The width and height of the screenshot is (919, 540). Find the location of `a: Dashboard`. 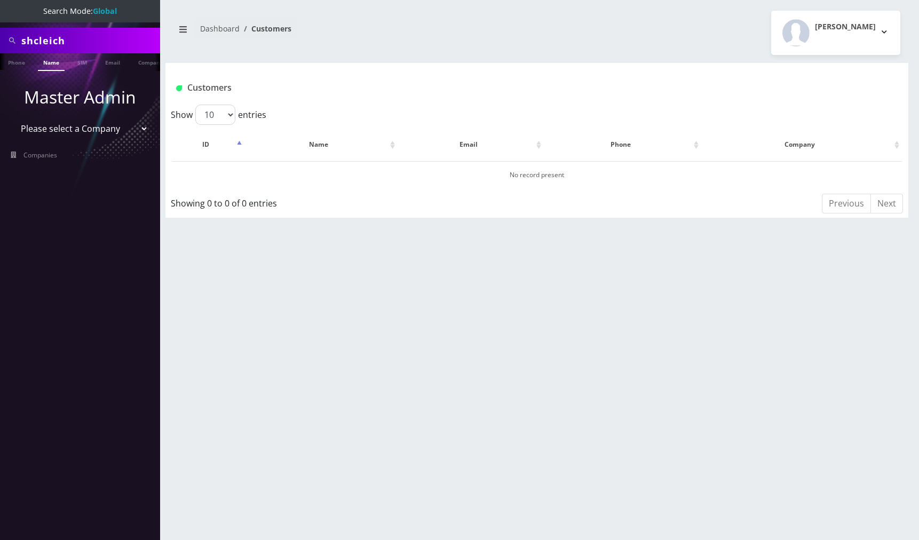

a: Dashboard is located at coordinates (220, 28).